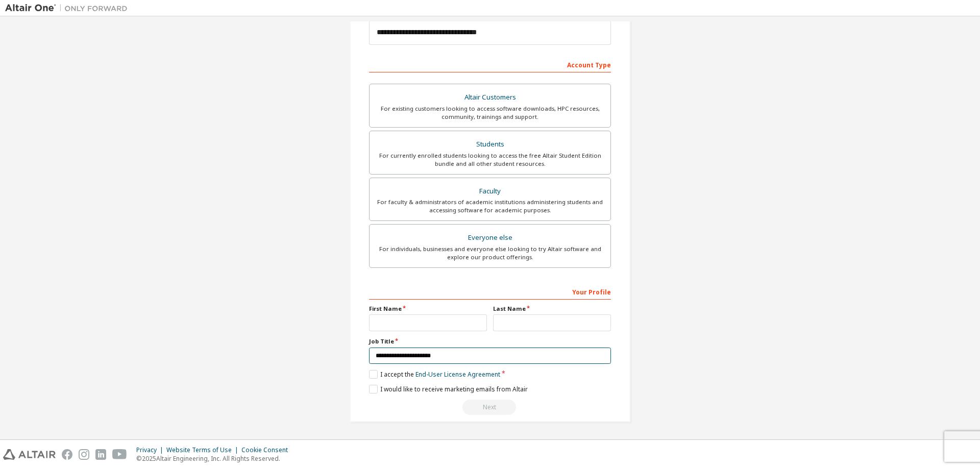  Describe the element at coordinates (551, 309) in the screenshot. I see `label: Last Name` at that location.